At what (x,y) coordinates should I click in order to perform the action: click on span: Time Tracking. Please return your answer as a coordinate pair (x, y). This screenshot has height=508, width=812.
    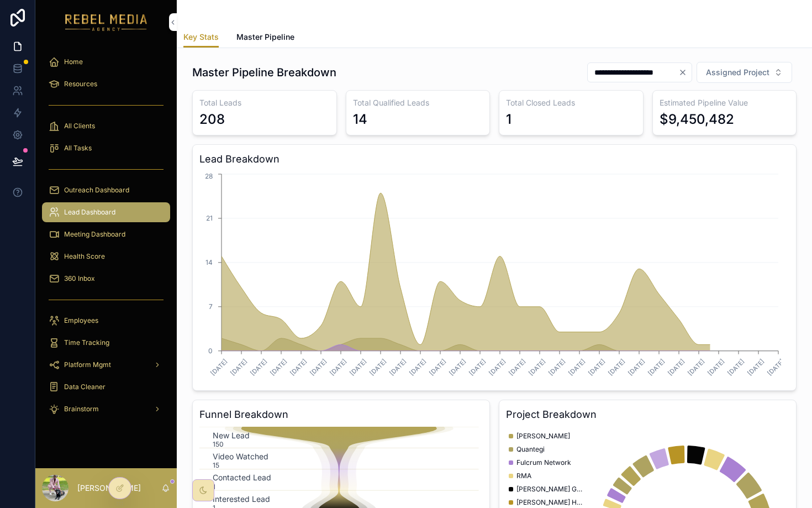
    Looking at the image, I should click on (86, 343).